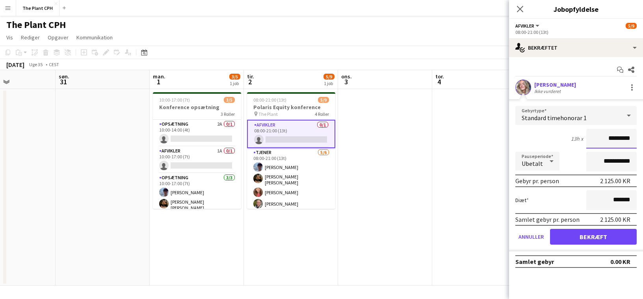 The image size is (643, 299). I want to click on span: 31, so click(63, 82).